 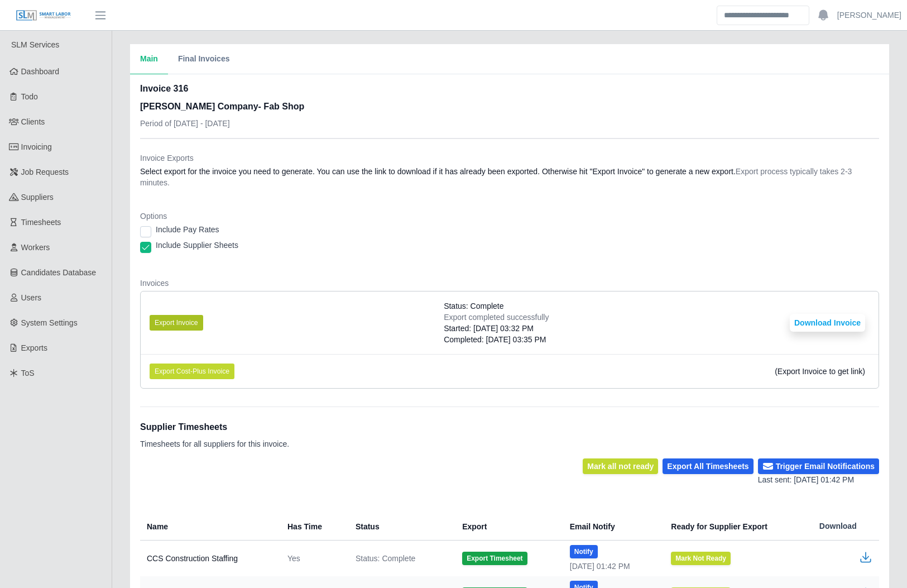 I want to click on span: Todo, so click(x=30, y=97).